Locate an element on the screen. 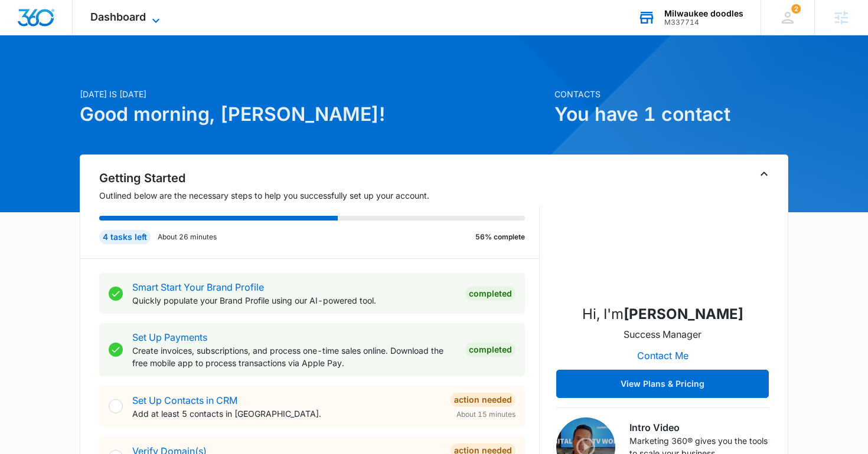 The image size is (868, 454). h2: Getting Started is located at coordinates (319, 178).